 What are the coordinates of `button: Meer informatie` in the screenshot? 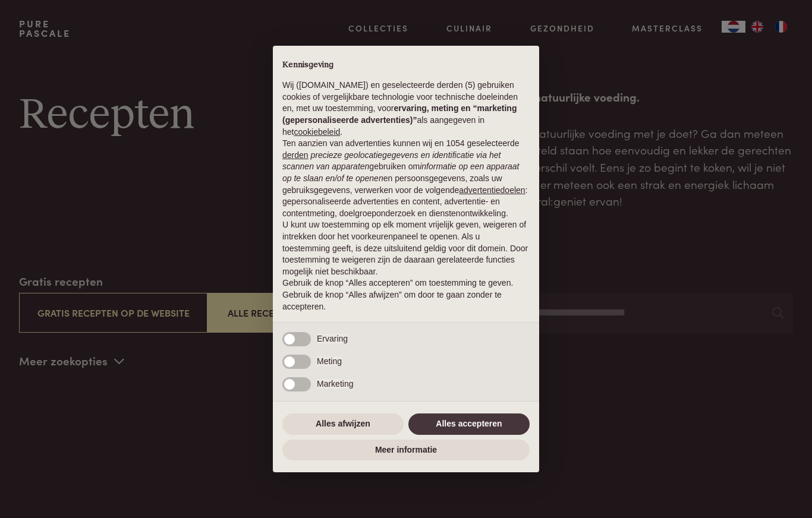 It's located at (406, 450).